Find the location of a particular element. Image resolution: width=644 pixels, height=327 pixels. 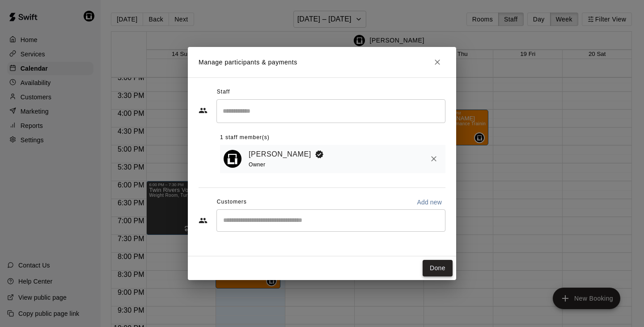

p: Add new is located at coordinates (429, 202).